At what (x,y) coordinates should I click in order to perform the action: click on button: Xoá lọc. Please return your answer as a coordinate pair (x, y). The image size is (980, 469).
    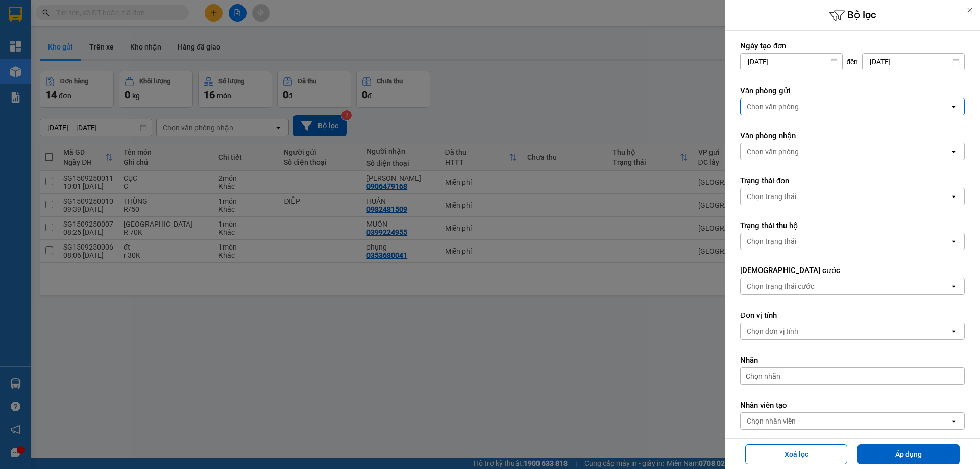
    Looking at the image, I should click on (796, 455).